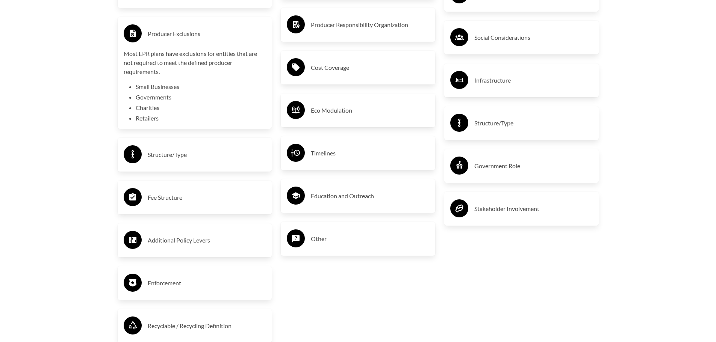 The height and width of the screenshot is (342, 716). Describe the element at coordinates (207, 198) in the screenshot. I see `h3: Fee Structure` at that location.